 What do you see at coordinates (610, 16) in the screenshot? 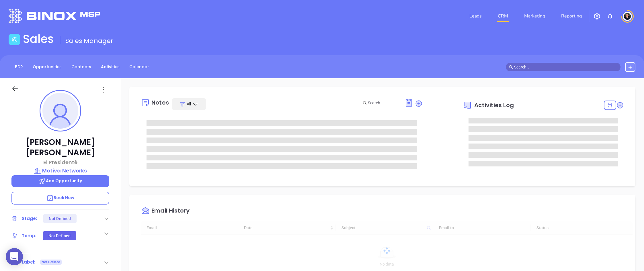
I see `img: iconNotification` at bounding box center [610, 16].